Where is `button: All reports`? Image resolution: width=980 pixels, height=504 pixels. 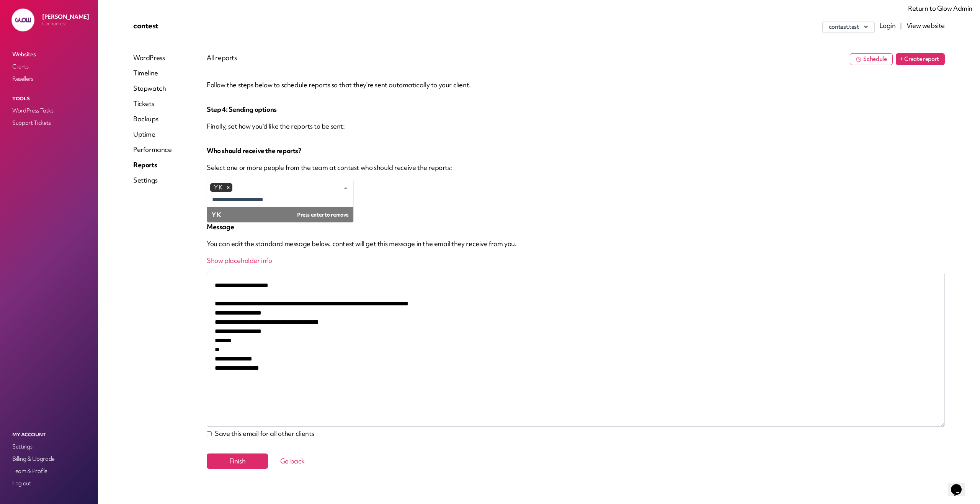
button: All reports is located at coordinates (222, 58).